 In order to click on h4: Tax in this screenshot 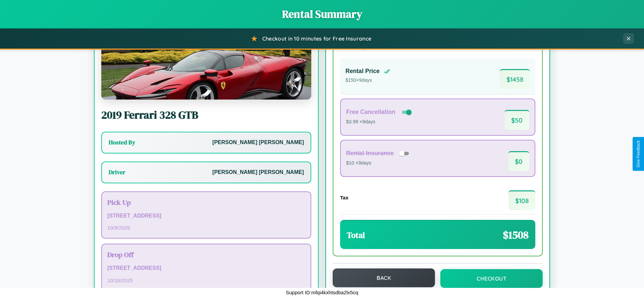, I will do `click(344, 198)`.